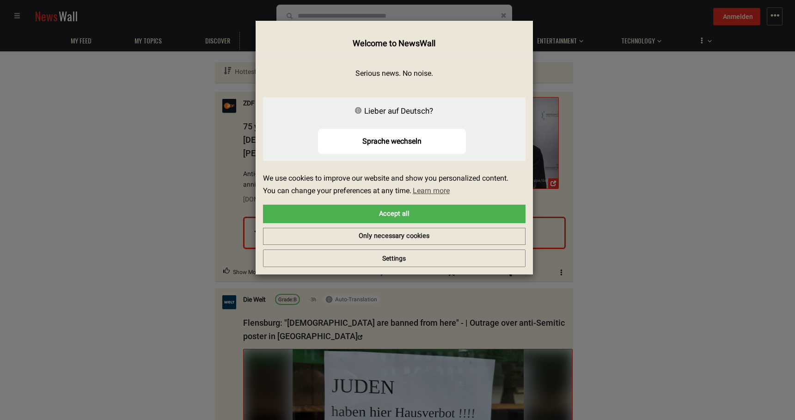 The width and height of the screenshot is (795, 420). Describe the element at coordinates (394, 43) in the screenshot. I see `h4: Welcome to NewsWall` at that location.